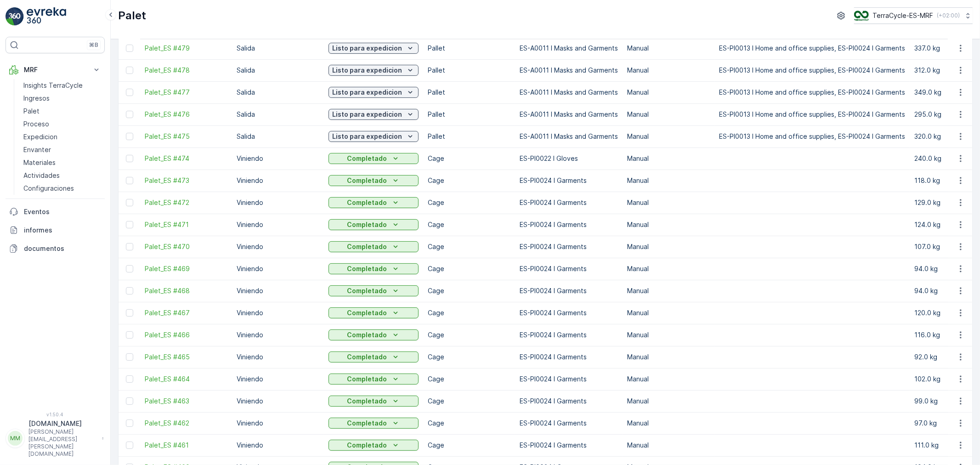 Image resolution: width=980 pixels, height=465 pixels. Describe the element at coordinates (186, 291) in the screenshot. I see `span: Palet_ES #468` at that location.